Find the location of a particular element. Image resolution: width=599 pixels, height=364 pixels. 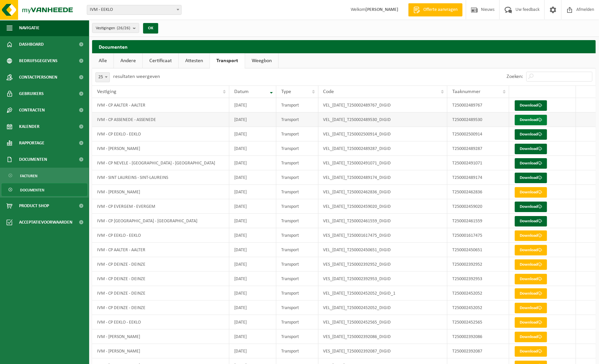

span: Contactpersonen is located at coordinates (38, 77).